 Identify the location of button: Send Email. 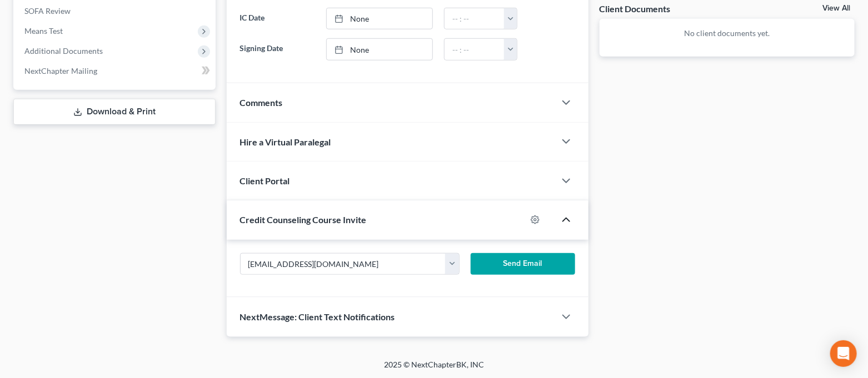
(523, 265).